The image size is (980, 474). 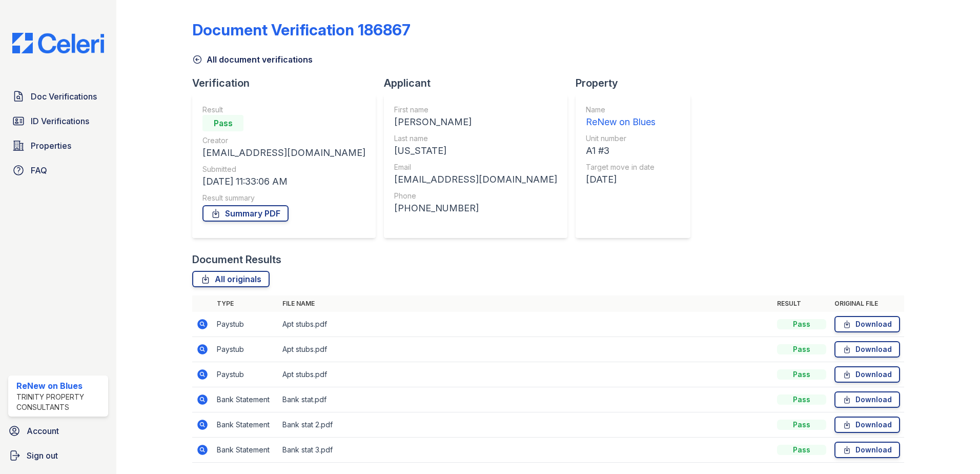 What do you see at coordinates (58, 170) in the screenshot?
I see `a: FAQ` at bounding box center [58, 170].